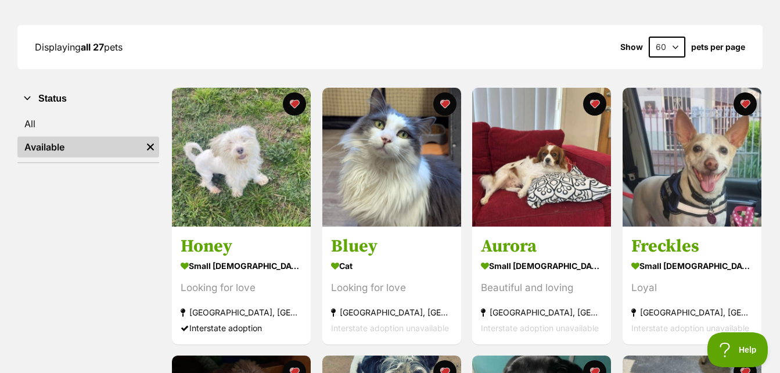  What do you see at coordinates (392, 266) in the screenshot?
I see `div: Cat` at bounding box center [392, 266].